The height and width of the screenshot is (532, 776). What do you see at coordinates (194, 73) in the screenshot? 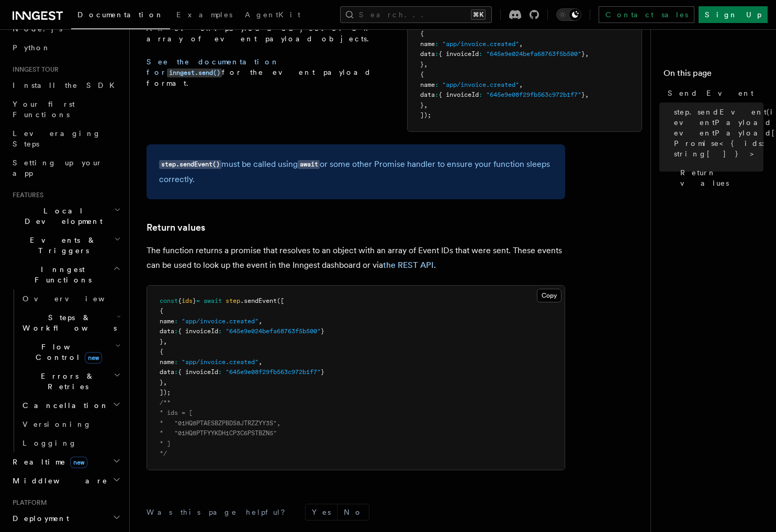
I see `code: inngest.send()` at bounding box center [194, 73].